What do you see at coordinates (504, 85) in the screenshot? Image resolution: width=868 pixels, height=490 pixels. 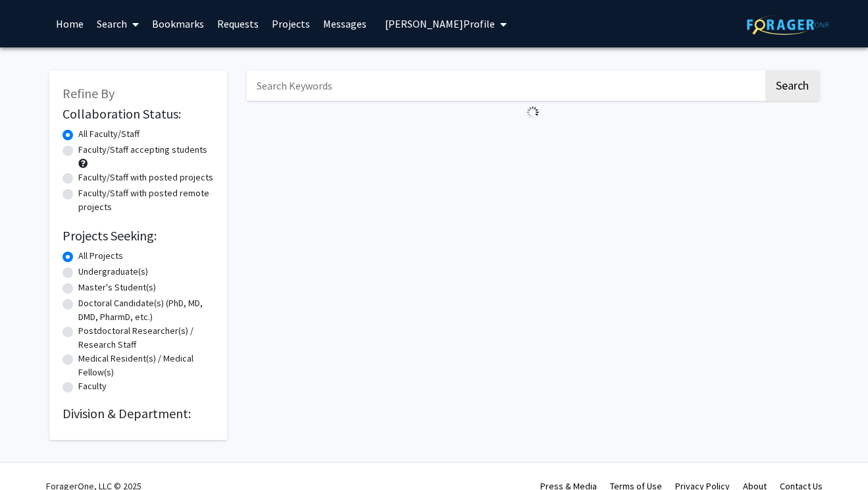 I see `input: Search Keywords` at bounding box center [504, 85].